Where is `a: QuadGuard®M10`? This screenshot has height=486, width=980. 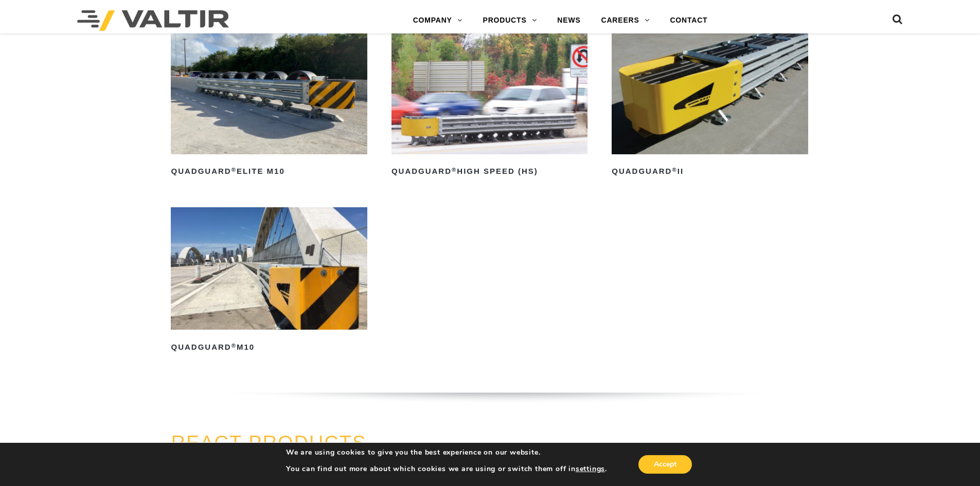
a: QuadGuard®M10 is located at coordinates (268, 281).